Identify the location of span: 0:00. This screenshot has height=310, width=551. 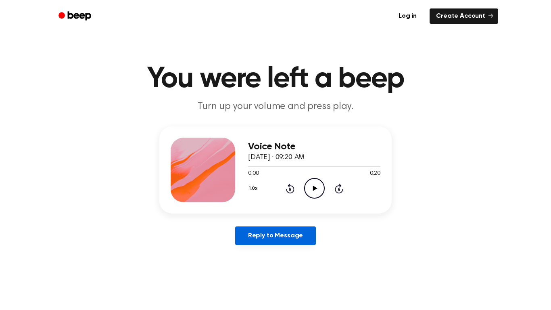
(253, 173).